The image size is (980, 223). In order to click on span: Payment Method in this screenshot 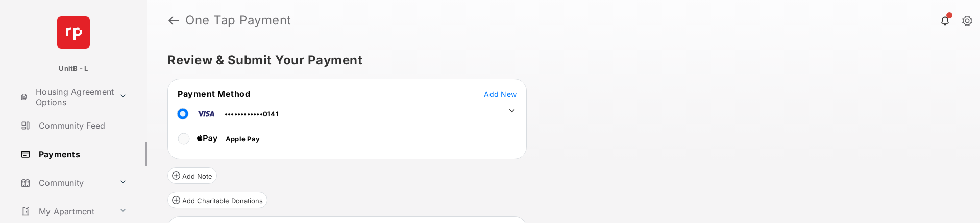, I will do `click(214, 94)`.